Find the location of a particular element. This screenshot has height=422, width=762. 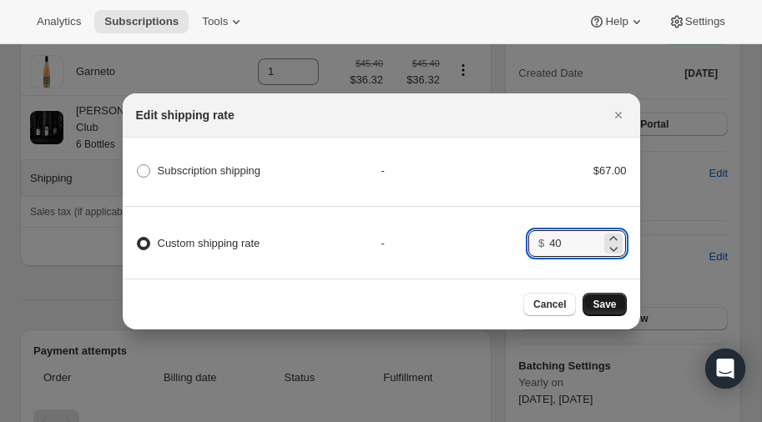

button: Tools is located at coordinates (223, 22).